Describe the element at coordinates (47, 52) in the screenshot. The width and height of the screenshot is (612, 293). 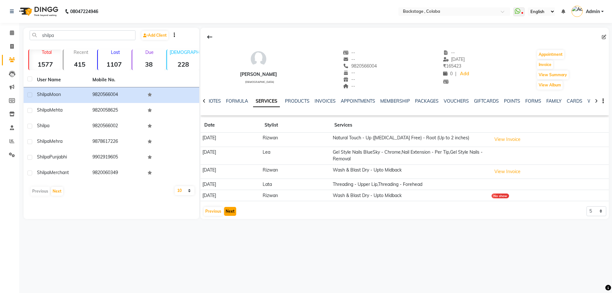
I see `p: Total` at that location.